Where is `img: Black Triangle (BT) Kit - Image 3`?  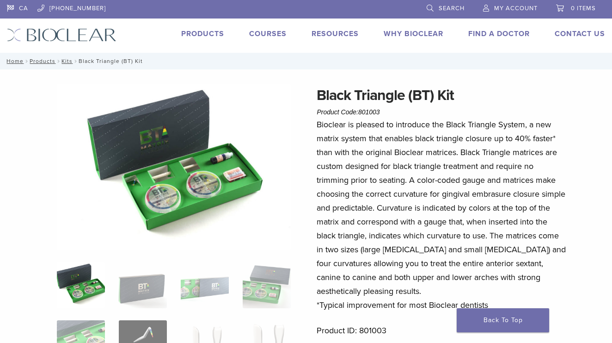 img: Black Triangle (BT) Kit - Image 3 is located at coordinates (205, 285).